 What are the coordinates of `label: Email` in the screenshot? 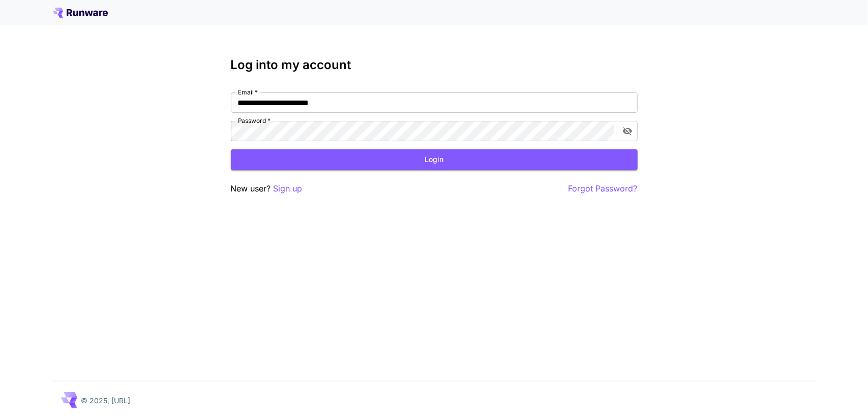 It's located at (247, 92).